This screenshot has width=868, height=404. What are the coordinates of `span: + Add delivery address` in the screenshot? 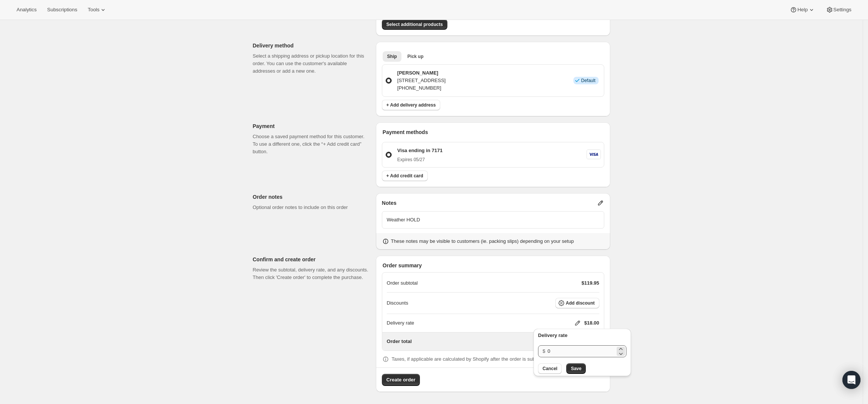 It's located at (411, 105).